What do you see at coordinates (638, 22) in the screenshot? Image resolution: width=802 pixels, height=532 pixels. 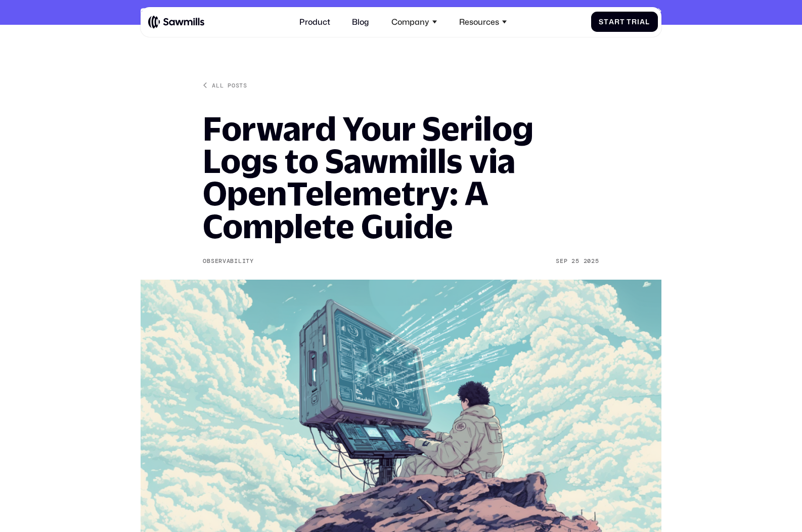 I see `span: i` at bounding box center [638, 22].